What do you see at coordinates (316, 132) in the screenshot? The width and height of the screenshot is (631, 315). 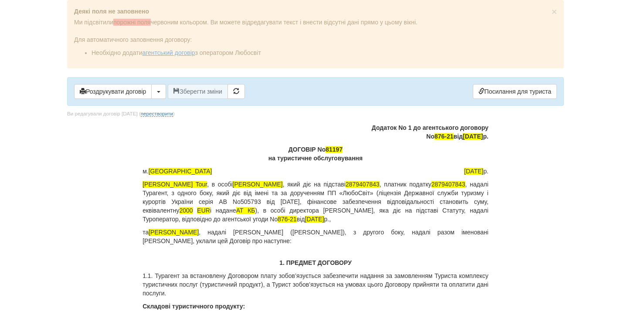 I see `p: Додаток No 1 до агентського договору No від р.` at bounding box center [316, 132].